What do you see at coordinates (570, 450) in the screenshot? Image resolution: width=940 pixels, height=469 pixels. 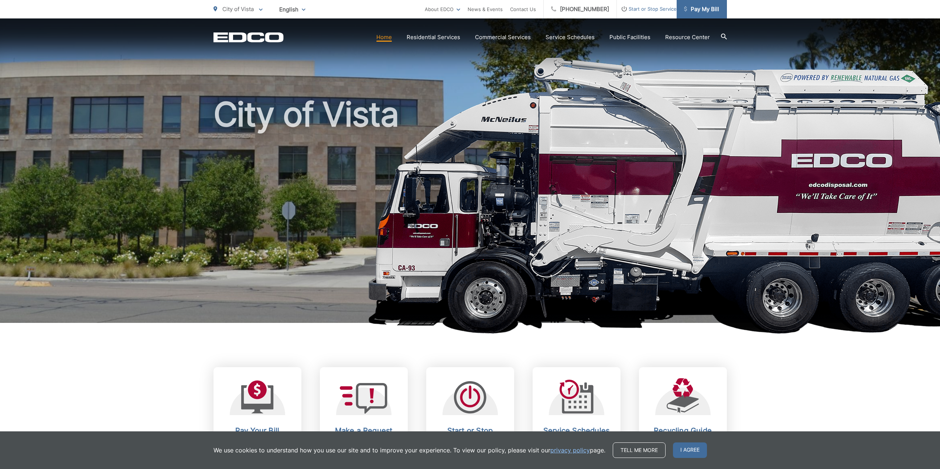 I see `a: privacy policy` at bounding box center [570, 450].